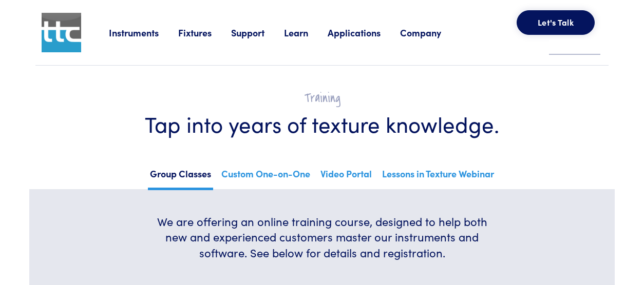  What do you see at coordinates (364, 32) in the screenshot?
I see `a: Applications` at bounding box center [364, 32].